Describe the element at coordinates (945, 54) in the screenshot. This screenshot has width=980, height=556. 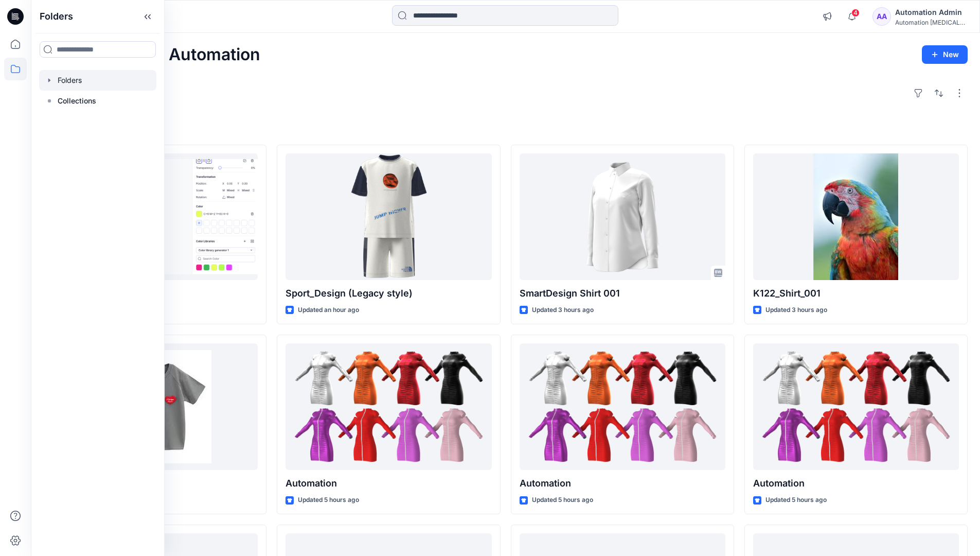
I see `button: New` at that location.